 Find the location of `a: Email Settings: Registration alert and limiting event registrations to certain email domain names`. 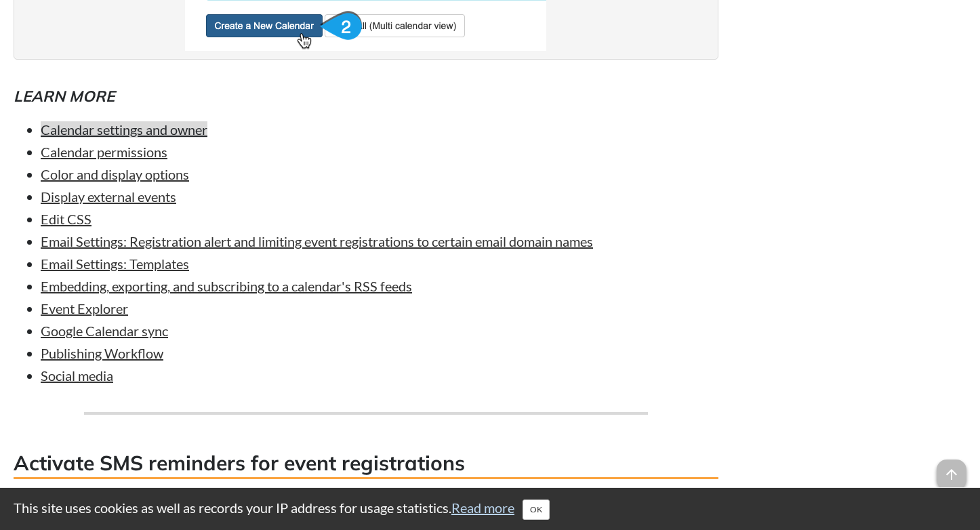

a: Email Settings: Registration alert and limiting event registrations to certain email domain names is located at coordinates (316, 241).